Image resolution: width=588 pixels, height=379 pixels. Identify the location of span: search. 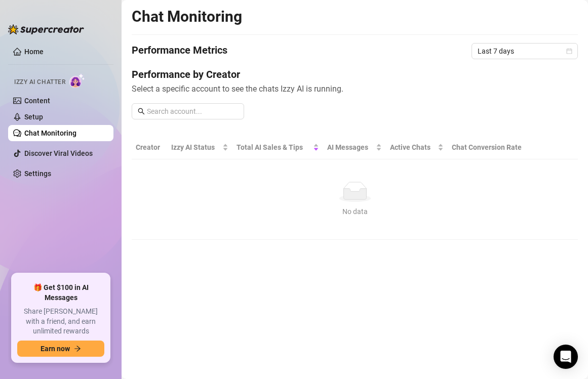
(141, 112).